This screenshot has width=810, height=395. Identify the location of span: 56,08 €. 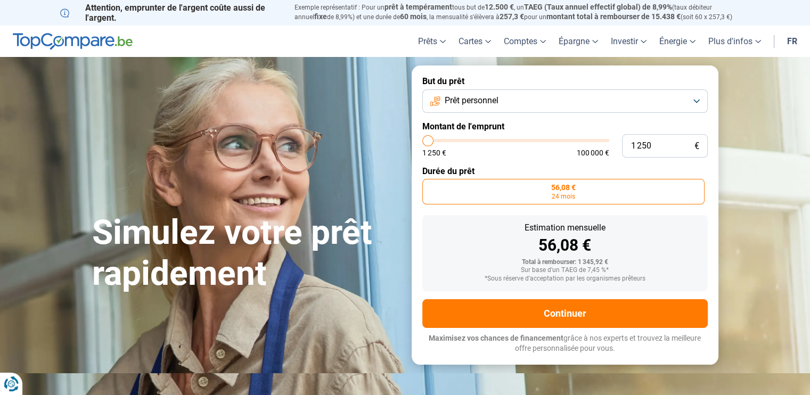
(564, 188).